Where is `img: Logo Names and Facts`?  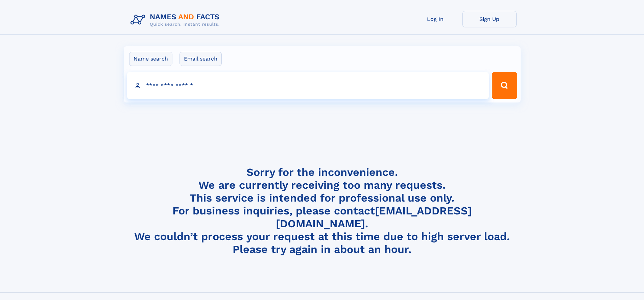
img: Logo Names and Facts is located at coordinates (176, 20).